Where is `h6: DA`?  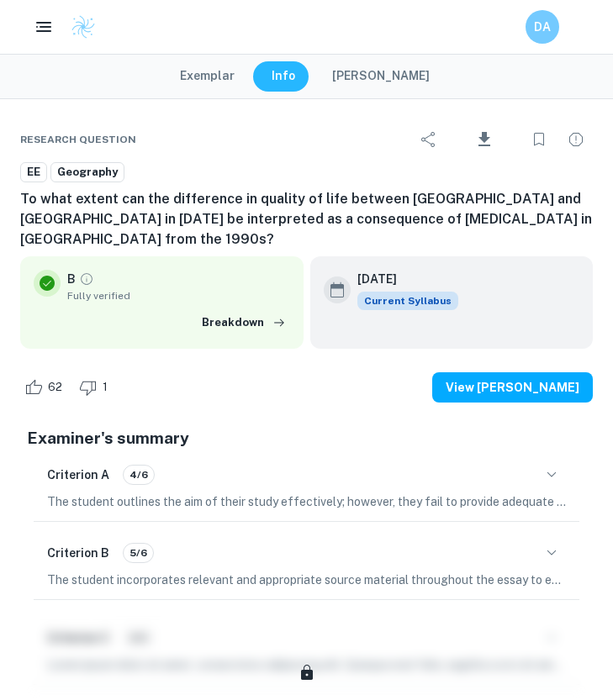
h6: DA is located at coordinates (542, 27).